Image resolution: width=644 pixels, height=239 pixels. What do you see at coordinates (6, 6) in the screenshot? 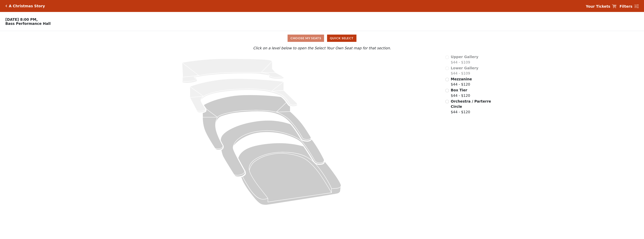
I see `a: Click here to go back to filters` at bounding box center [6, 6].